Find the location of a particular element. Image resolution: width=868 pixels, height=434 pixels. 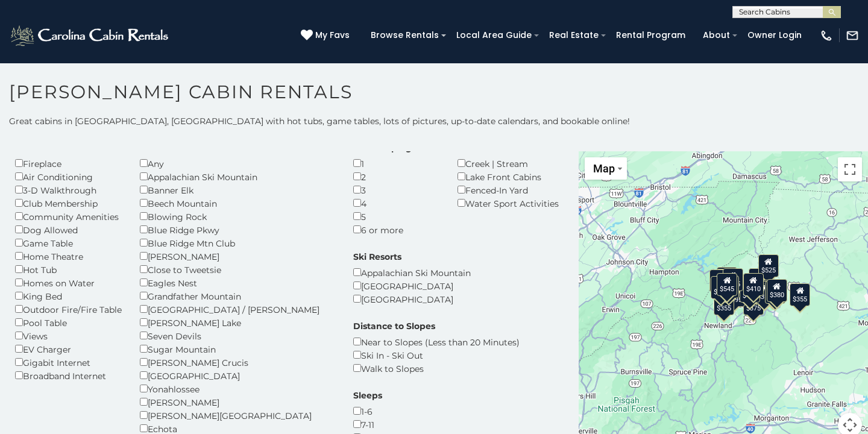

div: Creek | Stream is located at coordinates (508, 163).